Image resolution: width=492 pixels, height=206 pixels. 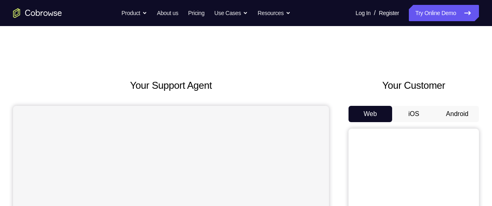 I want to click on a: Go to the home page, so click(x=37, y=13).